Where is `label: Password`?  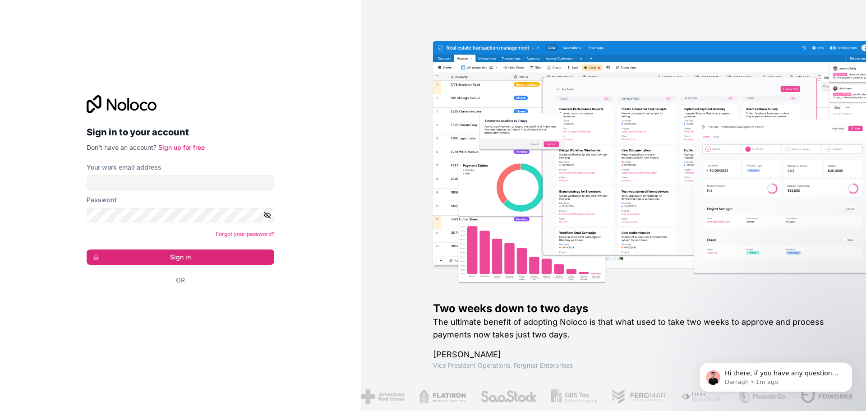
label: Password is located at coordinates (101, 200).